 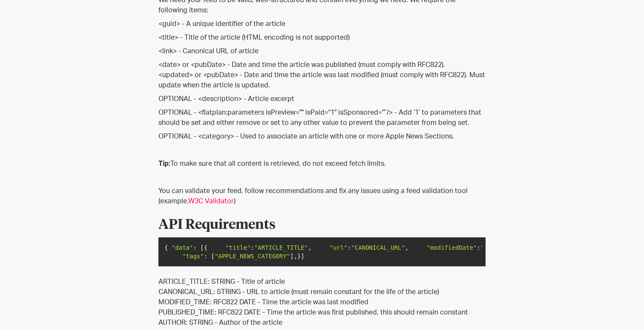 I want to click on p: OPTIONAL - <flatplan:parameters isPreview="" isPaid="1" isSponsored="”/> - Add ‘1’ to parameters ..., so click(x=322, y=118).